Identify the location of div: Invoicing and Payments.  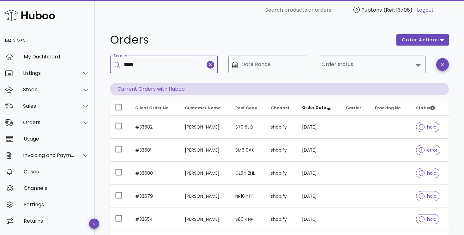
(49, 155).